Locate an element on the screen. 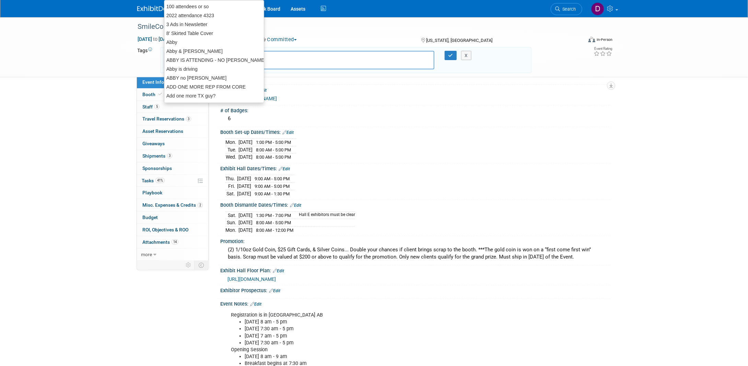  span: 8:00 AM - 12:00 PM is located at coordinates (275, 230).